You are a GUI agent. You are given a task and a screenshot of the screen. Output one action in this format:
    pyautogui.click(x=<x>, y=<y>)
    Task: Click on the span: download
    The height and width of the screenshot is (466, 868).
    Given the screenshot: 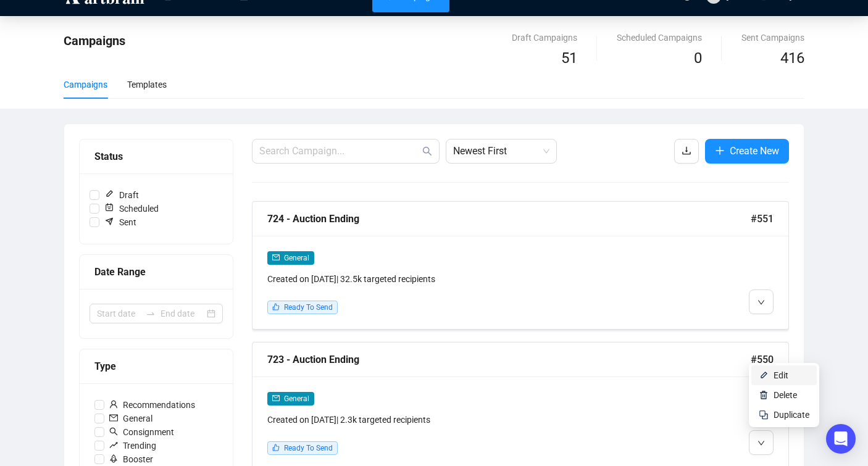 What is the action you would take?
    pyautogui.click(x=686, y=151)
    